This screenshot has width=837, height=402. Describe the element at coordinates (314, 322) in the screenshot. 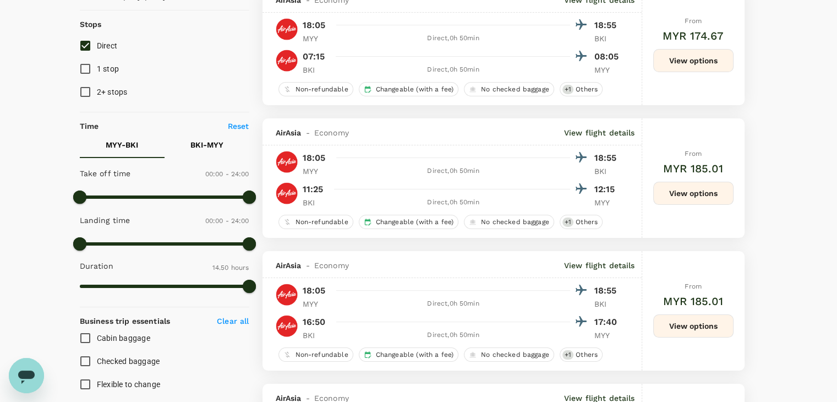

I see `p: 16:50` at that location.